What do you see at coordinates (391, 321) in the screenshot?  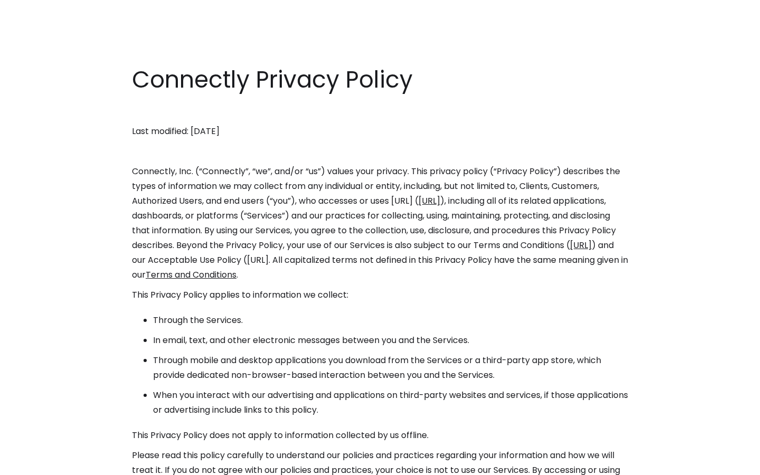 I see `li: Through the Services.` at bounding box center [391, 321].